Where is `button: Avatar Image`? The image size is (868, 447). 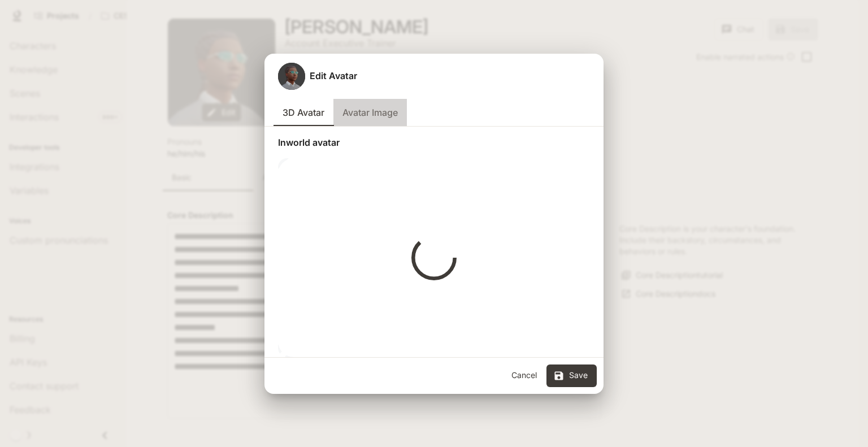
button: Avatar Image is located at coordinates (370, 112).